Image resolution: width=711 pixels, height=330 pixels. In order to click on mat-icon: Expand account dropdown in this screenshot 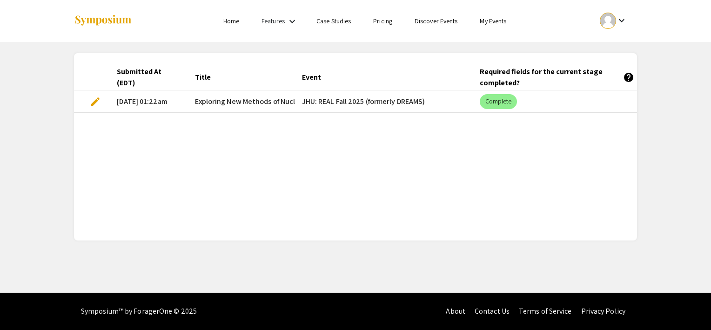, I will do `click(622, 20)`.